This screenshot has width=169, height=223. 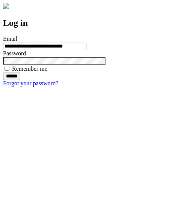 I want to click on img: logo-4e3dc11c47720685a147b03b5a06dd966a58ff35d612b21f08c02c0306f2b779.png, so click(x=6, y=6).